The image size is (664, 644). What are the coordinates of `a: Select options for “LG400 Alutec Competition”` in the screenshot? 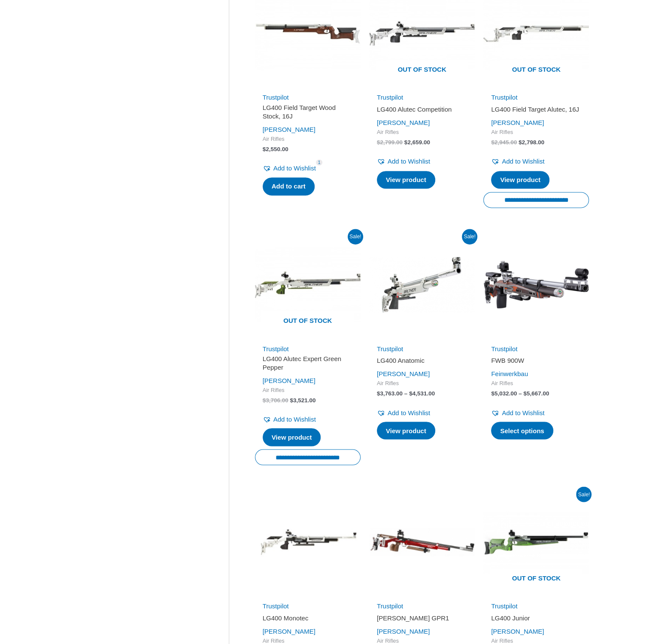 It's located at (406, 180).